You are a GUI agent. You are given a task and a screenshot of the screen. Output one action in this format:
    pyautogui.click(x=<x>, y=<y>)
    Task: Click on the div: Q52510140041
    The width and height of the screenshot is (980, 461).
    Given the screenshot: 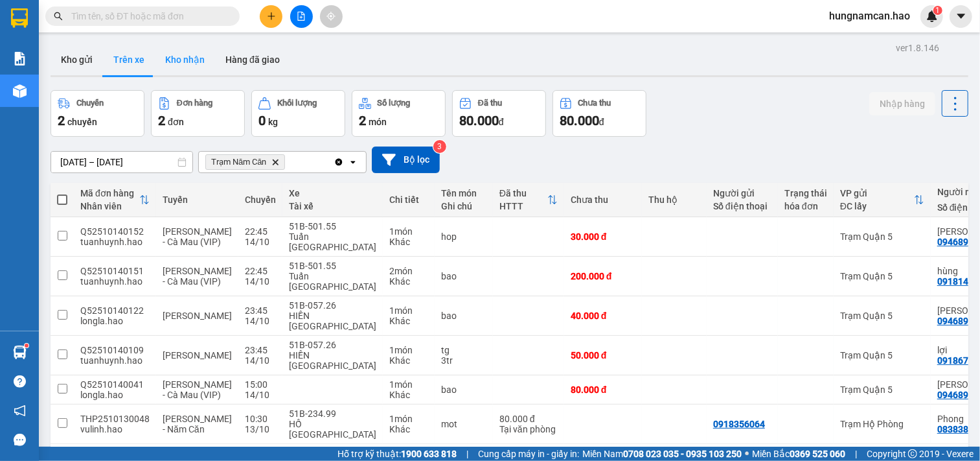 What is the action you would take?
    pyautogui.click(x=115, y=384)
    